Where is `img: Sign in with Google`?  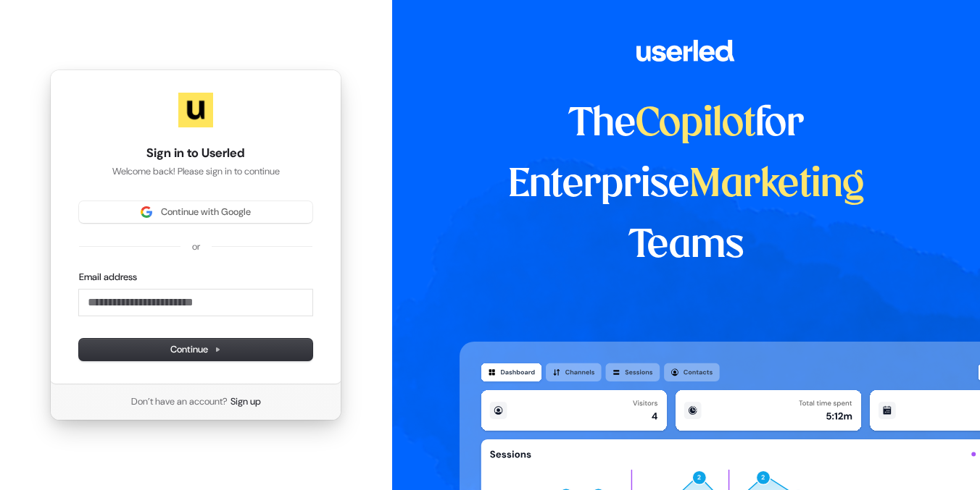
img: Sign in with Google is located at coordinates (147, 212).